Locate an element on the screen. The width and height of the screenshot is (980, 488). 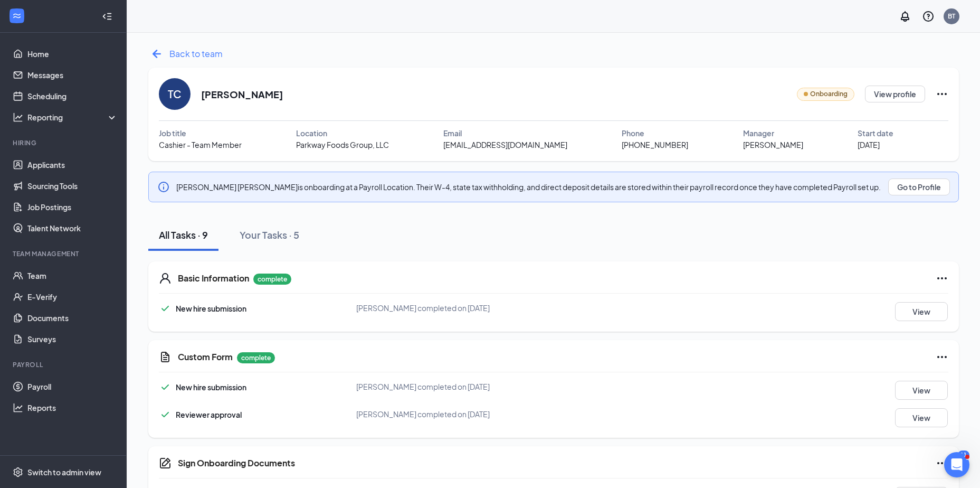
a: Documents is located at coordinates (72, 318).